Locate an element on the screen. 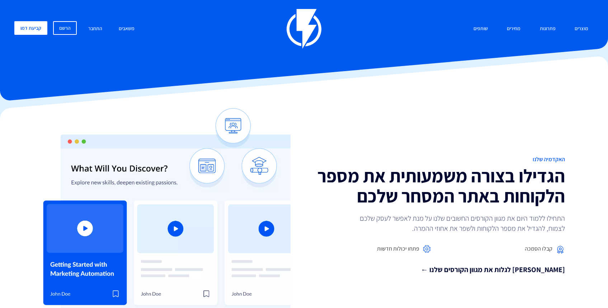 The image size is (608, 308). span: פתחו יכולות חדשות is located at coordinates (398, 249).